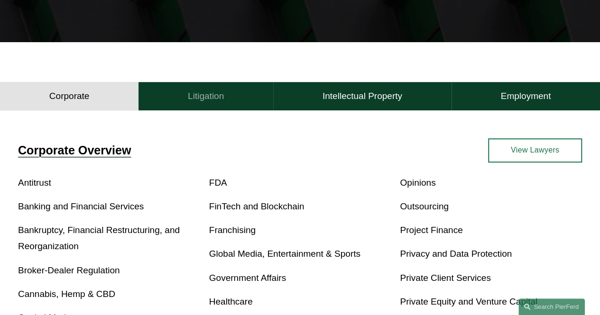 Image resolution: width=600 pixels, height=315 pixels. I want to click on a: Outsourcing, so click(424, 206).